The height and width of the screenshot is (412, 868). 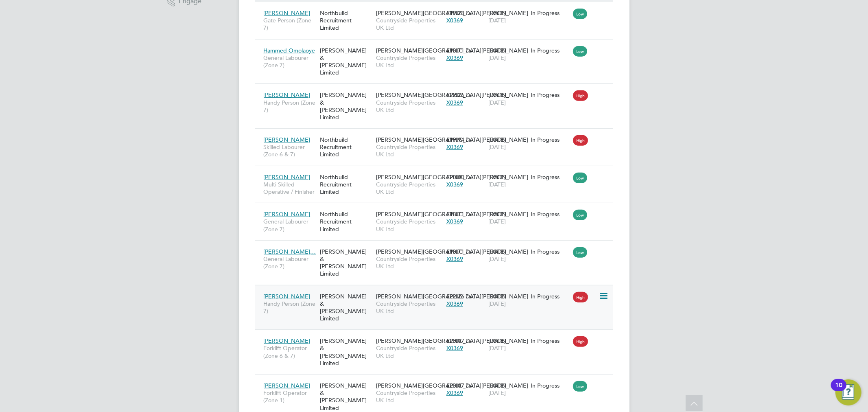 I want to click on span: Hammed Omolaoye, so click(x=290, y=51).